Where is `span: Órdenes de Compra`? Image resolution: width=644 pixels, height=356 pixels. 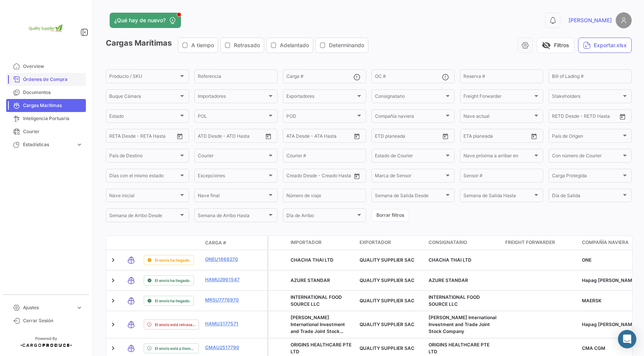 span: Órdenes de Compra is located at coordinates (53, 79).